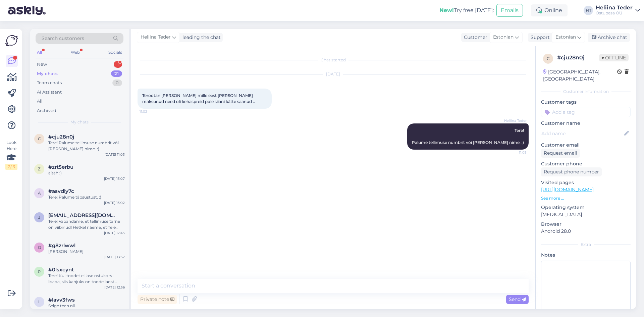 The height and width of the screenshot is (317, 644). What do you see at coordinates (12, 41) in the screenshot?
I see `img: Askly Logo` at bounding box center [12, 41].